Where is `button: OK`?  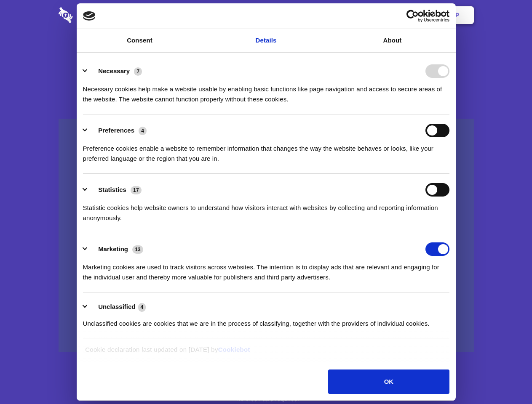
button: OK is located at coordinates (388, 382).